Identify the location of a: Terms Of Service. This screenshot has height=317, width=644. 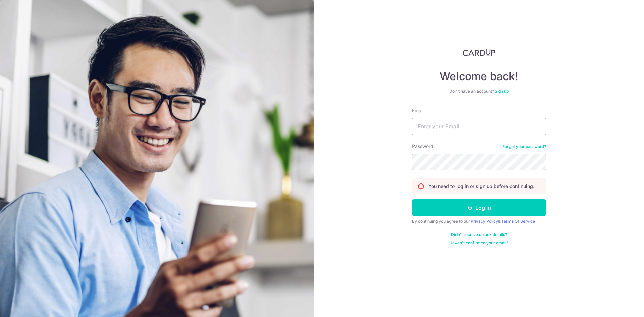
(518, 221).